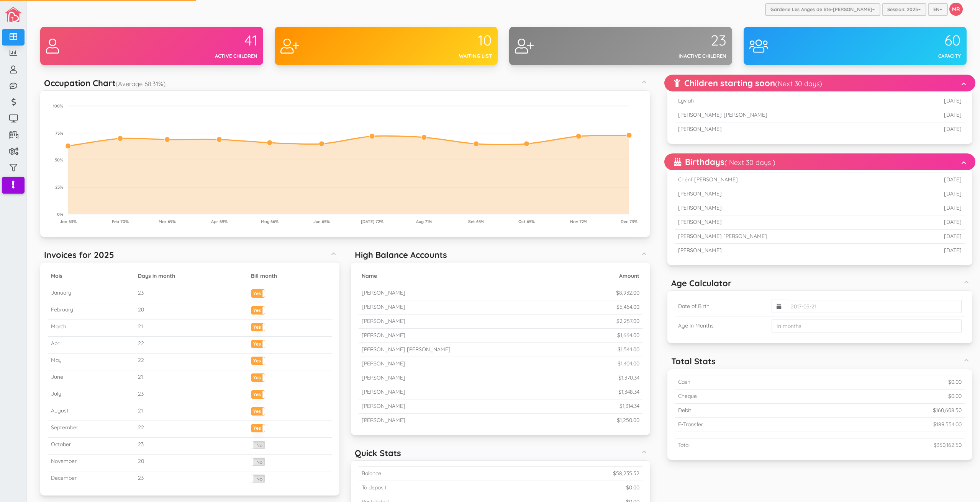 The height and width of the screenshot is (502, 980). Describe the element at coordinates (92, 329) in the screenshot. I see `td: March` at that location.